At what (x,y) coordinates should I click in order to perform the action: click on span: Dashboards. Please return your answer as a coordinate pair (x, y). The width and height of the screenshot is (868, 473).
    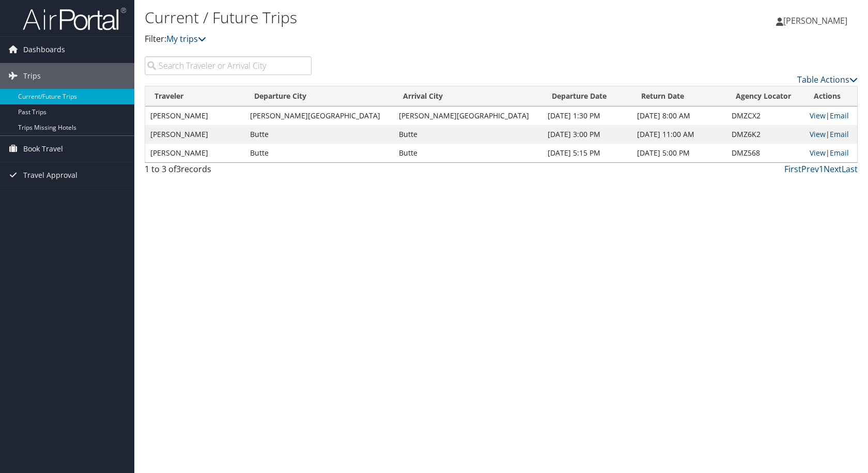
    Looking at the image, I should click on (44, 50).